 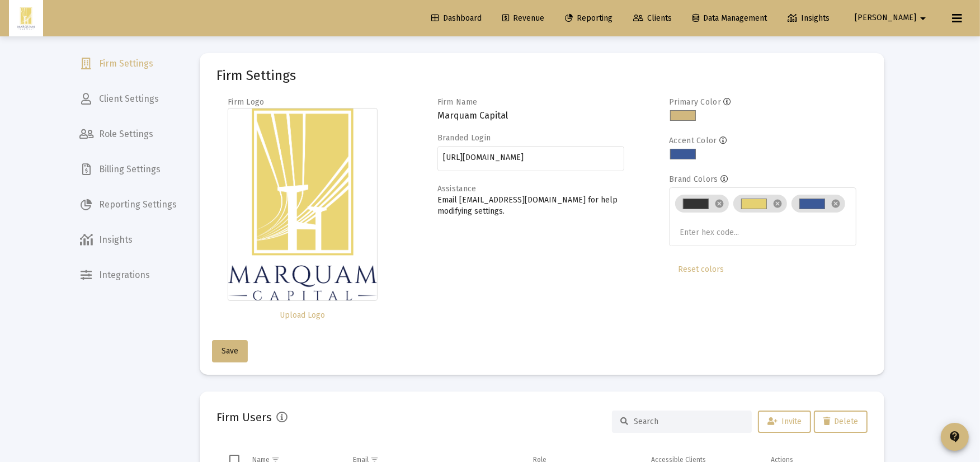 What do you see at coordinates (303, 204) in the screenshot?
I see `img: Firm logo` at bounding box center [303, 204].